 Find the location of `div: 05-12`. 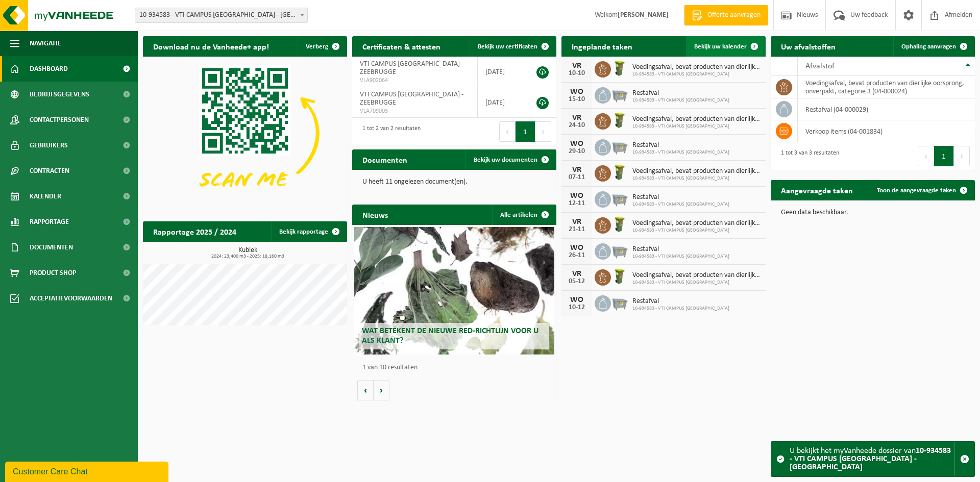

div: 05-12 is located at coordinates (577, 282).